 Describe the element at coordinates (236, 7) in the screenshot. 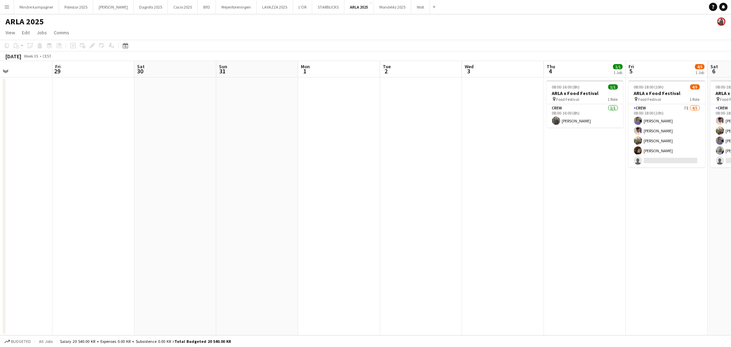

I see `button: Mejeriforeningen` at that location.